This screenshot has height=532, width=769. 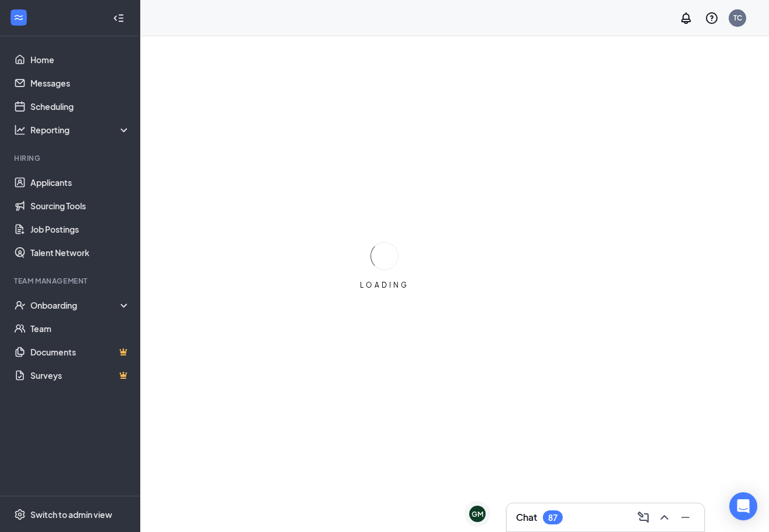 I want to click on a: DocumentsCrown, so click(x=80, y=352).